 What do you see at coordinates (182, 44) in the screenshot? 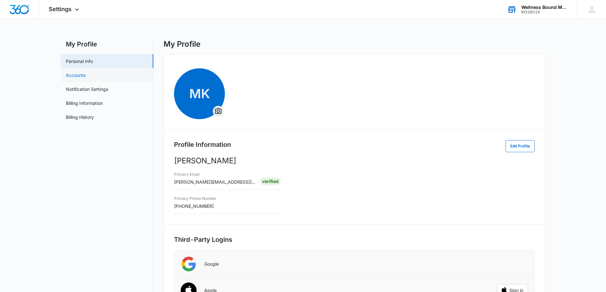
I see `h1: My Profile` at bounding box center [182, 44].